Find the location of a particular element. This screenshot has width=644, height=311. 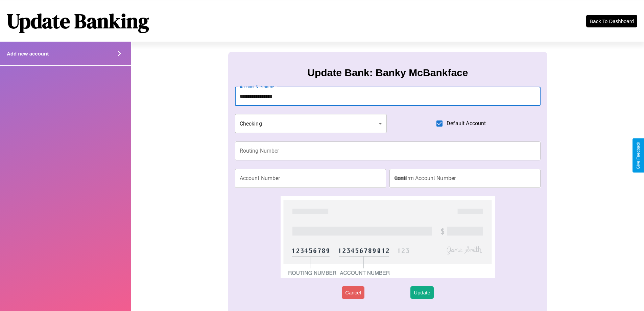

div: Give Feedback is located at coordinates (638, 156).